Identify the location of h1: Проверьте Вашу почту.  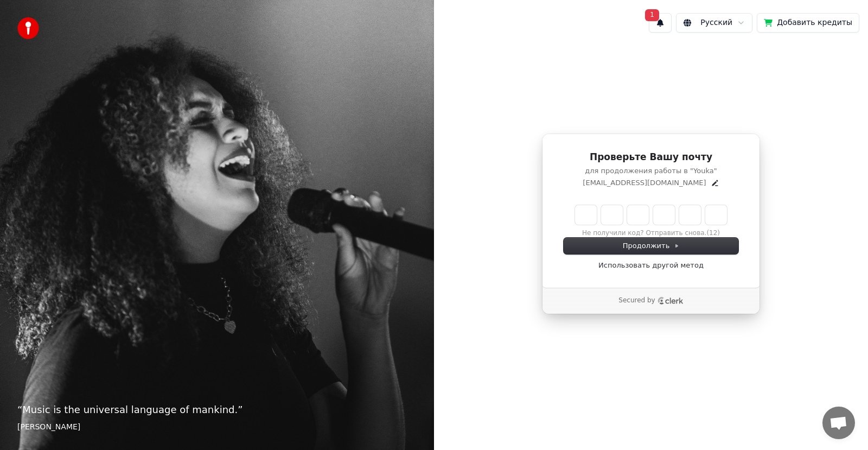
(651, 158).